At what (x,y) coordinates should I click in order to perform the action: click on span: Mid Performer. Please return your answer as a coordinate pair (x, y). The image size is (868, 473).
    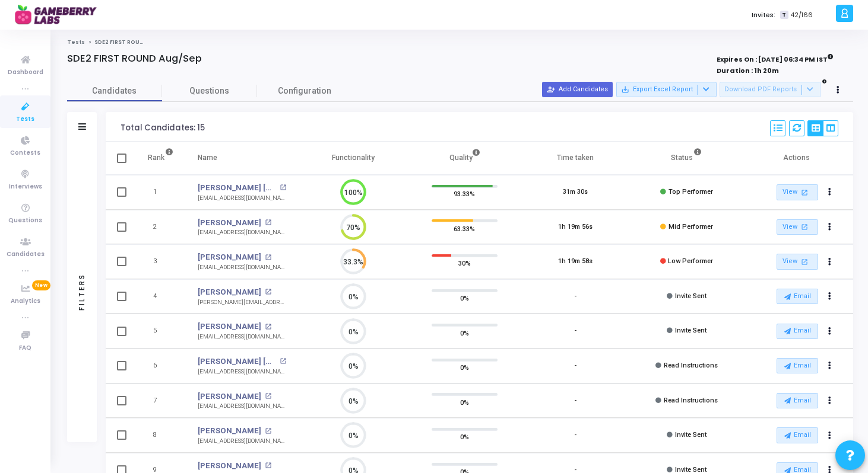
    Looking at the image, I should click on (690, 226).